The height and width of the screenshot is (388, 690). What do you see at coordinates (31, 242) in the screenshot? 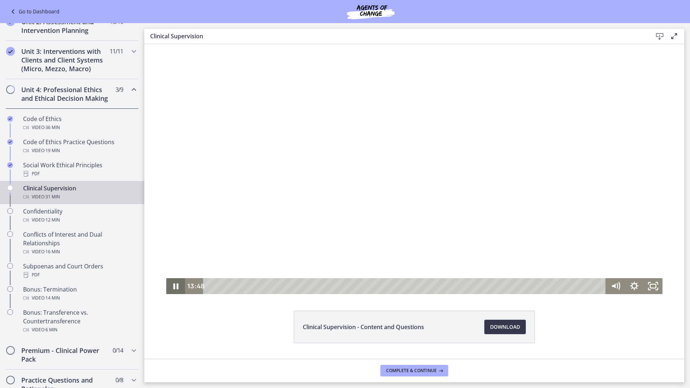
I see `button: Pause` at bounding box center [31, 242].